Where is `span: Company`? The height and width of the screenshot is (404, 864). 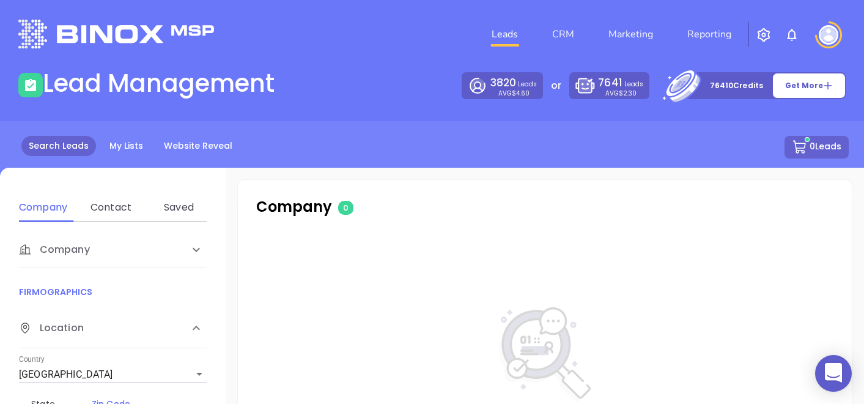
span: Company is located at coordinates (54, 250).